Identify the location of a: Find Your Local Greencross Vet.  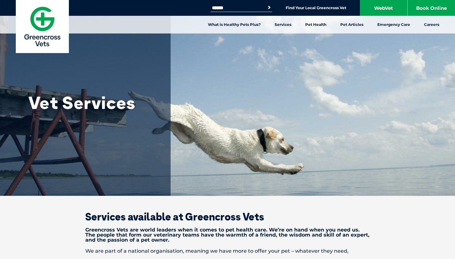
(316, 8).